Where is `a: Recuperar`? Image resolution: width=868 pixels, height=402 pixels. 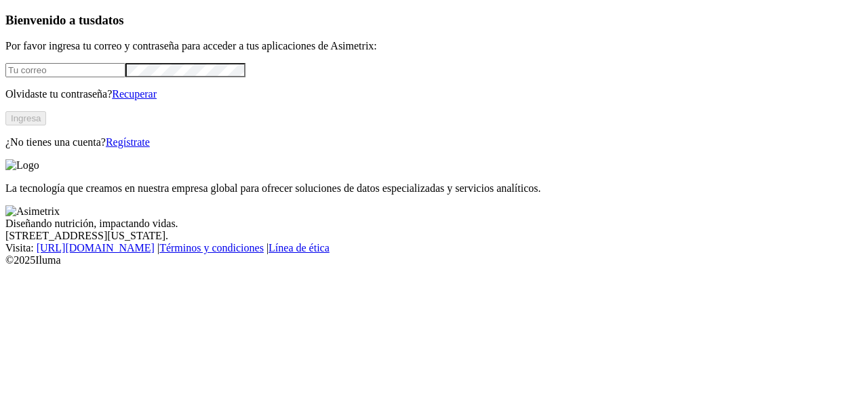
a: Recuperar is located at coordinates (134, 94).